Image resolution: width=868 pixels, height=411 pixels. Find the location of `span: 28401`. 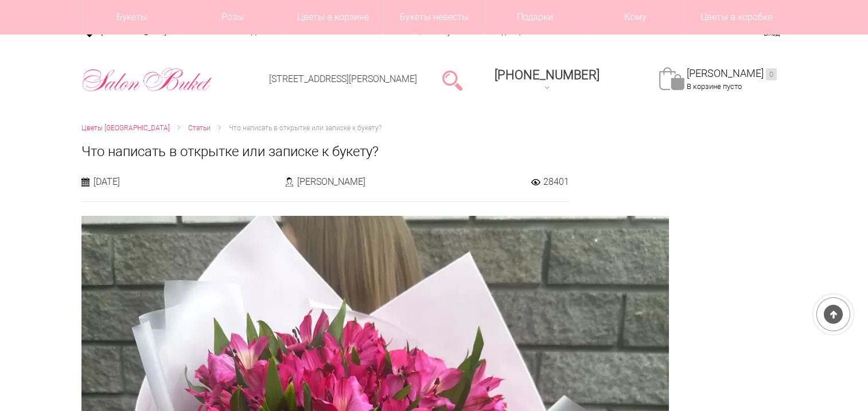

span: 28401 is located at coordinates (556, 181).